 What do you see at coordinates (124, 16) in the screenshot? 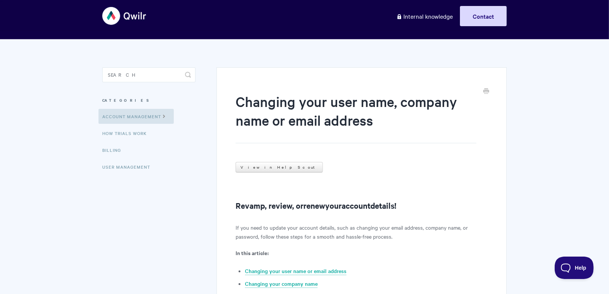
I see `img: Qwilr Help Center` at bounding box center [124, 16].